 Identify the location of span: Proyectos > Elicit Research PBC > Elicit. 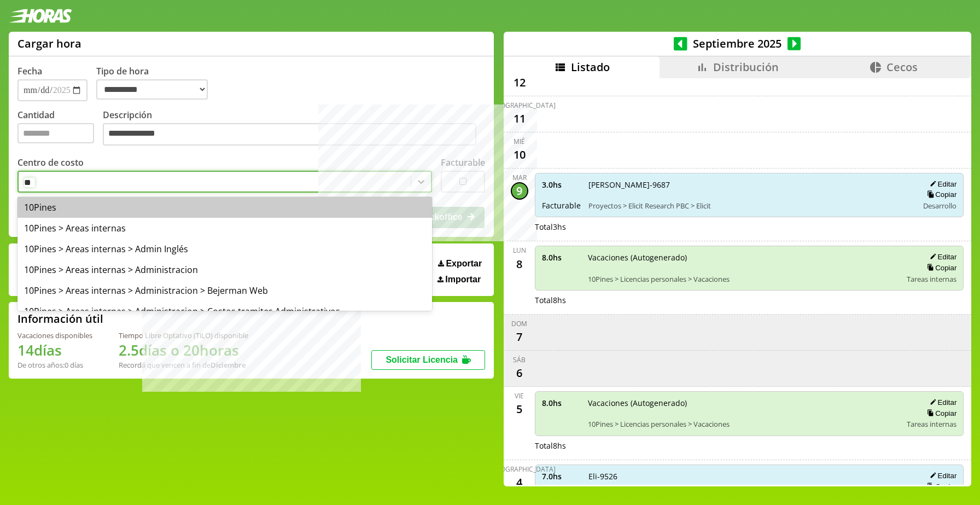
(750, 206).